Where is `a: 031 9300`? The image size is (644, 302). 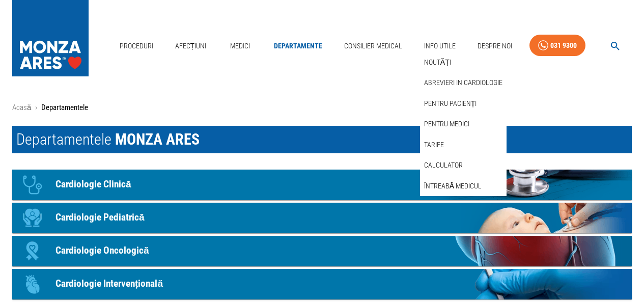
a: 031 9300 is located at coordinates (557, 46).